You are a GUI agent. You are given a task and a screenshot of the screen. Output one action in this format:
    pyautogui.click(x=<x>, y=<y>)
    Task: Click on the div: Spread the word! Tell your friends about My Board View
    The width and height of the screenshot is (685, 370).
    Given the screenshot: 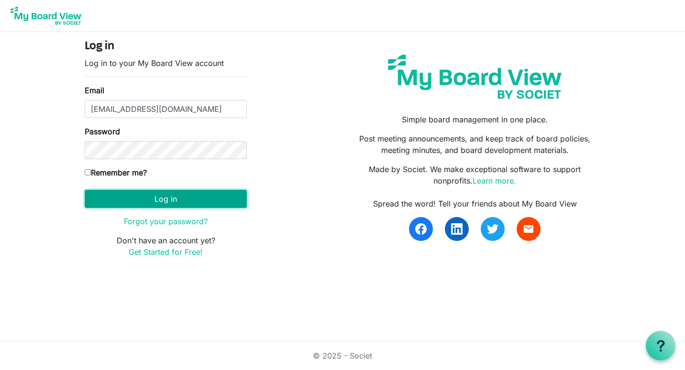 What is the action you would take?
    pyautogui.click(x=475, y=204)
    